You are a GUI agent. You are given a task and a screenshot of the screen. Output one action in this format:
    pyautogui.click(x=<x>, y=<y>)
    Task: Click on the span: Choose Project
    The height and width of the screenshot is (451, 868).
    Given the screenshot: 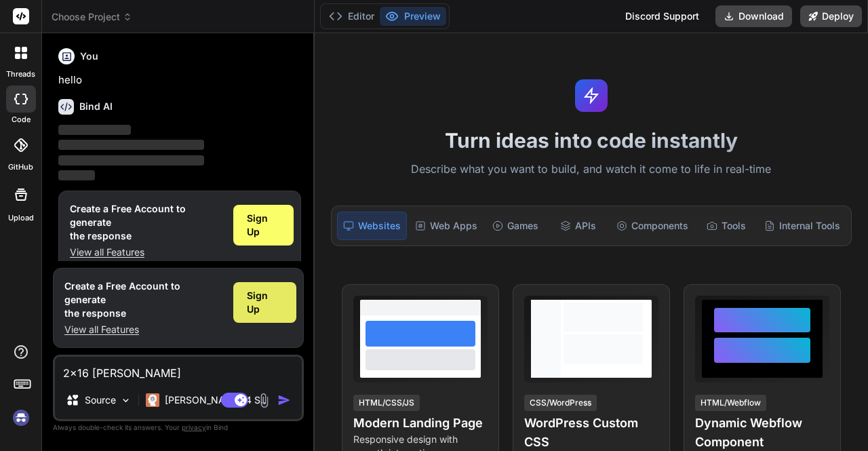 What is the action you would take?
    pyautogui.click(x=92, y=17)
    